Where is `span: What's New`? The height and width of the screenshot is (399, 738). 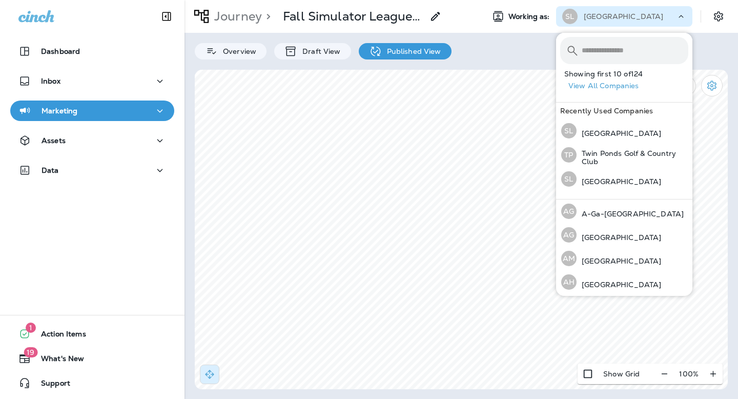 span: What's New is located at coordinates (57, 360).